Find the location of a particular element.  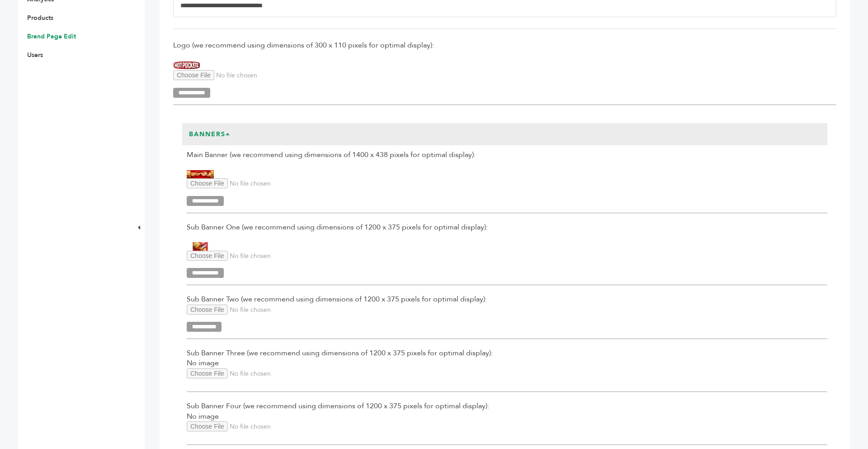

span: Logo (we recommend using dimensions of 300 x 110 pixels for optimal display): is located at coordinates (505, 45).